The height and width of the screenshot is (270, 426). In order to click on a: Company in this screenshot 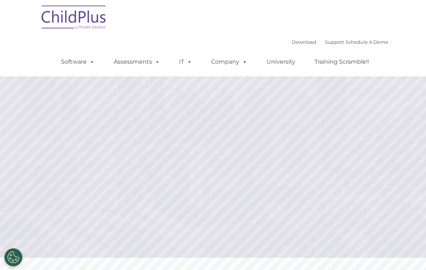, I will do `click(229, 62)`.